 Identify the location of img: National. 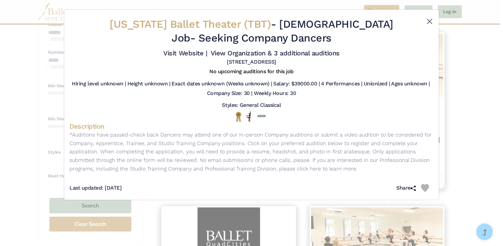
(238, 116).